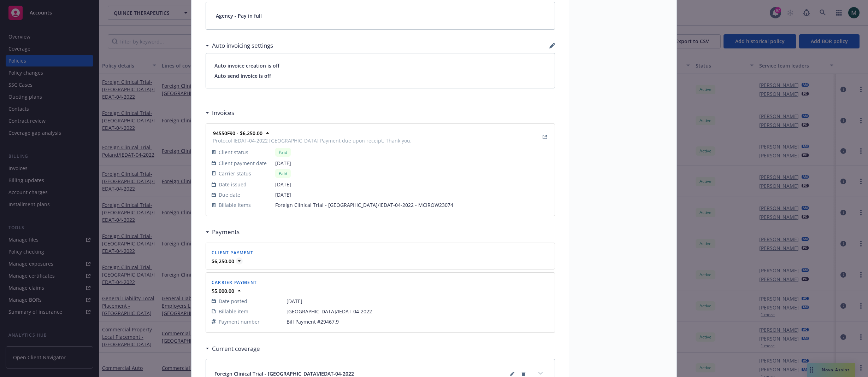 The width and height of the screenshot is (868, 377). What do you see at coordinates (233, 348) in the screenshot?
I see `div: Current coverage` at bounding box center [233, 348].